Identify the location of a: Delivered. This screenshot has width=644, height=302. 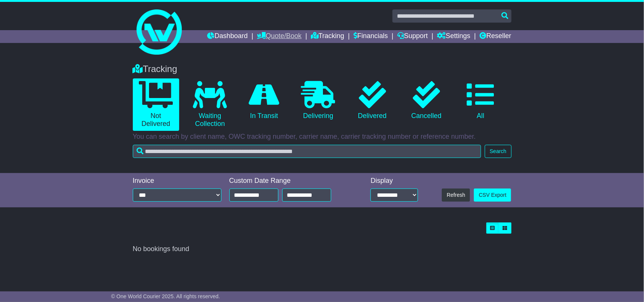
(372, 101).